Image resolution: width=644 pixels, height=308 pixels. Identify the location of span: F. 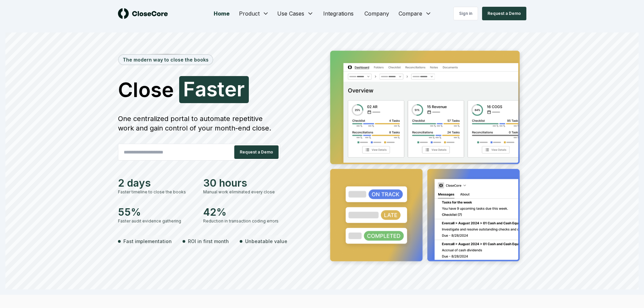
(189, 89).